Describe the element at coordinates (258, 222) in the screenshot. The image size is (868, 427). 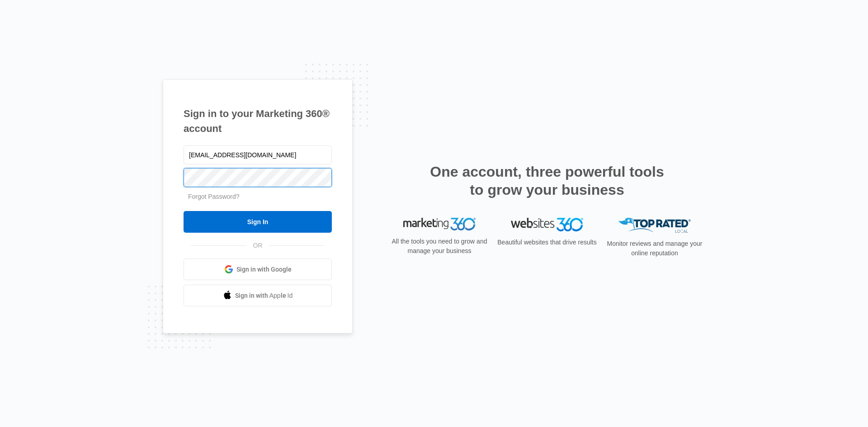
I see `input: Sign In` at that location.